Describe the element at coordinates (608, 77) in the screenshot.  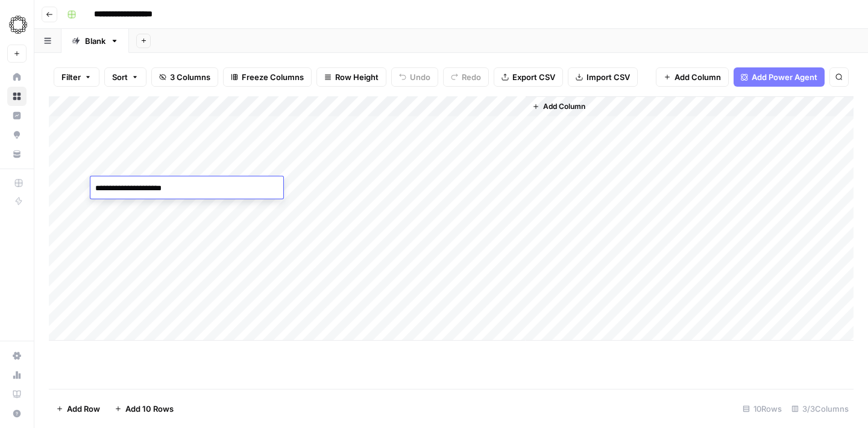
I see `span: Import CSV` at that location.